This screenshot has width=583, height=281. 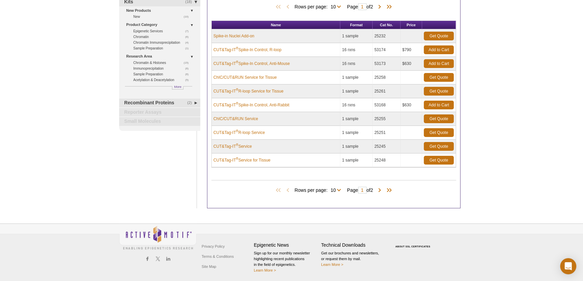 I want to click on td: 53173, so click(x=386, y=64).